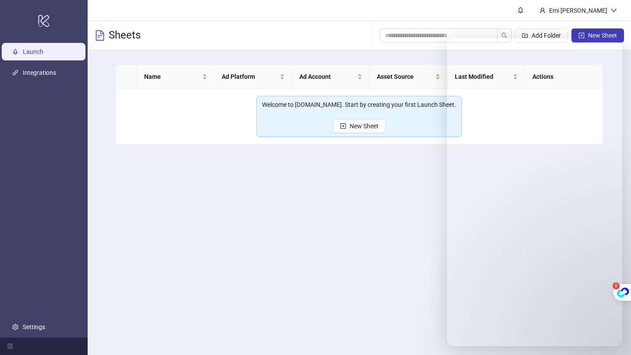  What do you see at coordinates (33, 52) in the screenshot?
I see `a: Launch` at bounding box center [33, 52].